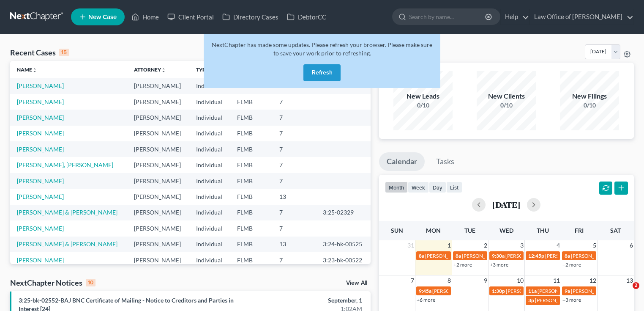 Image resolution: width=644 pixels, height=311 pixels. I want to click on span: 1, so click(449, 245).